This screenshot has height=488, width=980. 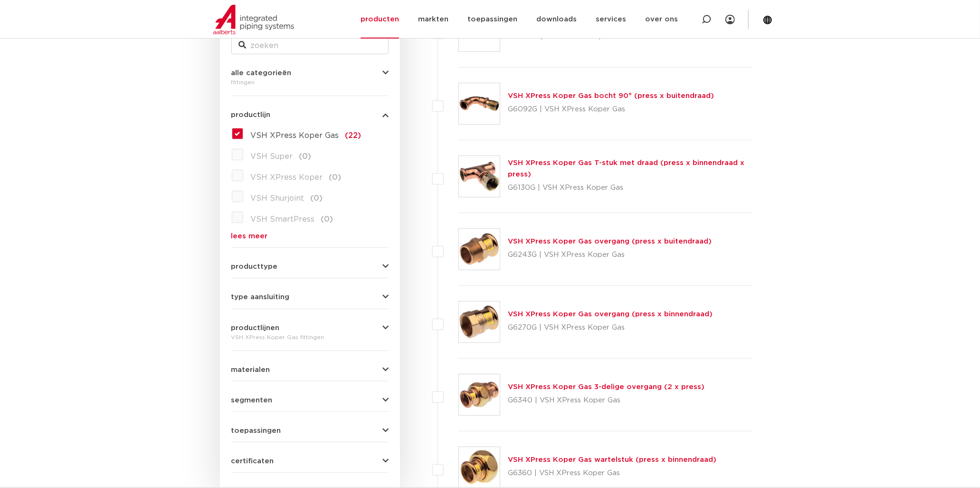 What do you see at coordinates (310, 328) in the screenshot?
I see `button: productlijnen` at bounding box center [310, 328].